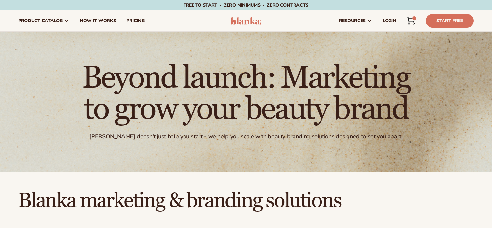 The image size is (492, 228). What do you see at coordinates (390, 21) in the screenshot?
I see `a: LOGIN` at bounding box center [390, 21].